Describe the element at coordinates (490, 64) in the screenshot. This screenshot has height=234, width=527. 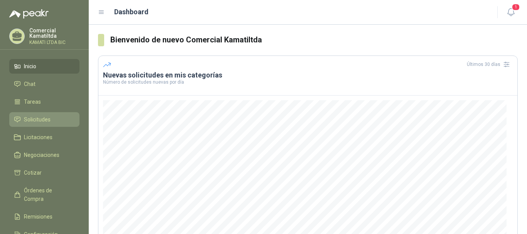
I see `div: Últimos 30 días` at that location.